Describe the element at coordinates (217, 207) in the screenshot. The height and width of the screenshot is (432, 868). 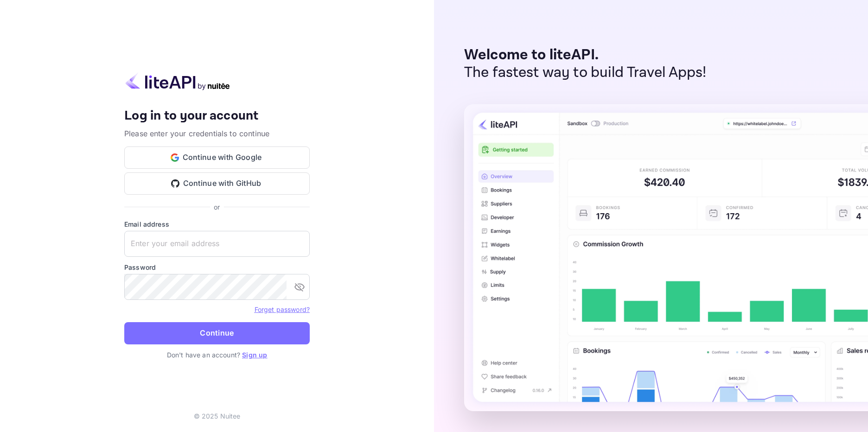
I see `p: or` at that location.